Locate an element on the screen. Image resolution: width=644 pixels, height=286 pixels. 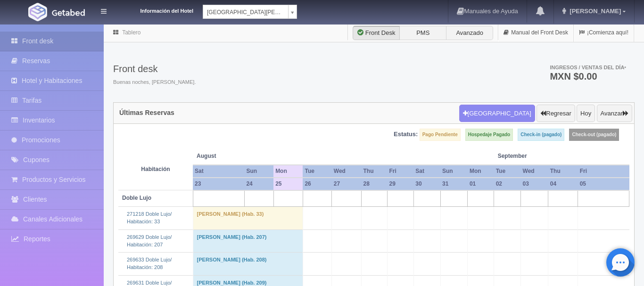
h4: Últimas Reservas is located at coordinates (147, 112).